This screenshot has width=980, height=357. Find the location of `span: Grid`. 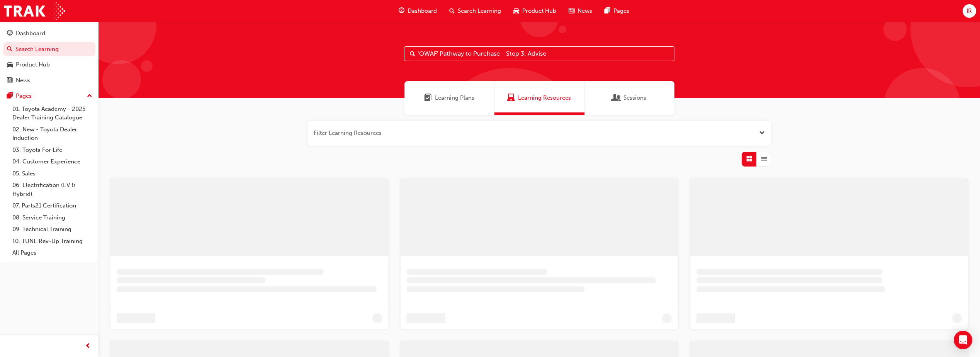

span: Grid is located at coordinates (749, 159).